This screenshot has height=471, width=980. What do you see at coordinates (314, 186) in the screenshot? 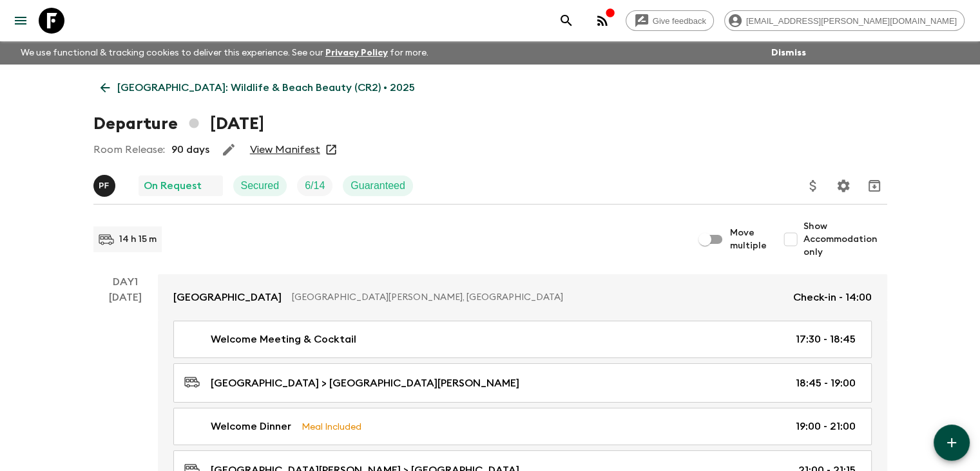
I see `div: Trip Fill` at bounding box center [314, 186].